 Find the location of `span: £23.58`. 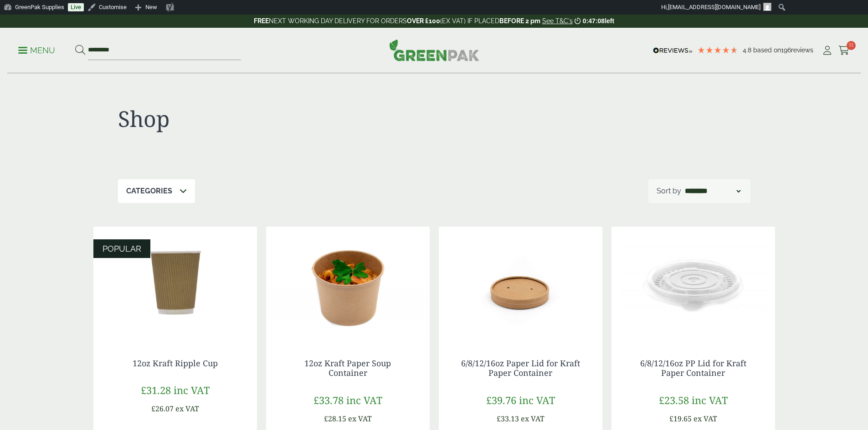

span: £23.58 is located at coordinates (674, 400).